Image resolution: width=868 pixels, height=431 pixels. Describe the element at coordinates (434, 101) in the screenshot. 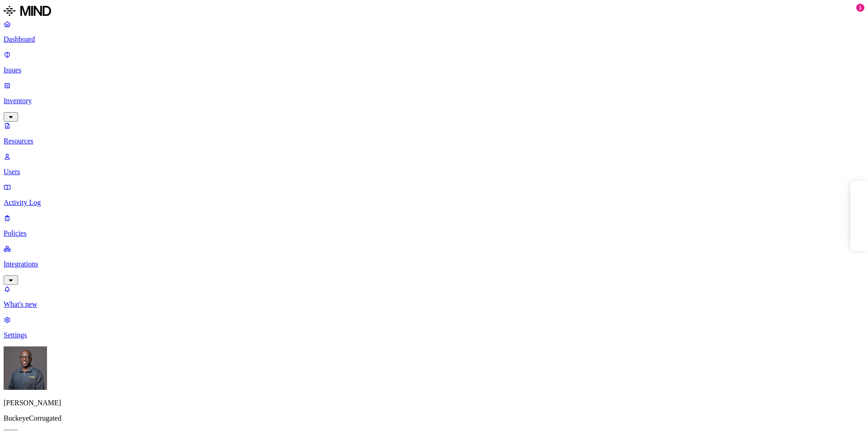

I see `p: Inventory` at that location.